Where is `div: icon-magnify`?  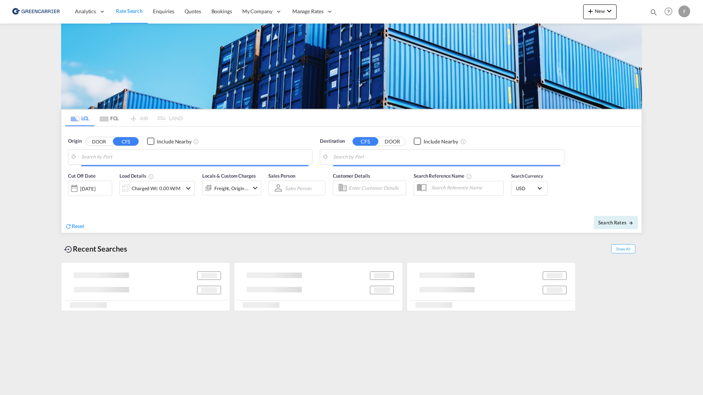
div: icon-magnify is located at coordinates (654, 14).